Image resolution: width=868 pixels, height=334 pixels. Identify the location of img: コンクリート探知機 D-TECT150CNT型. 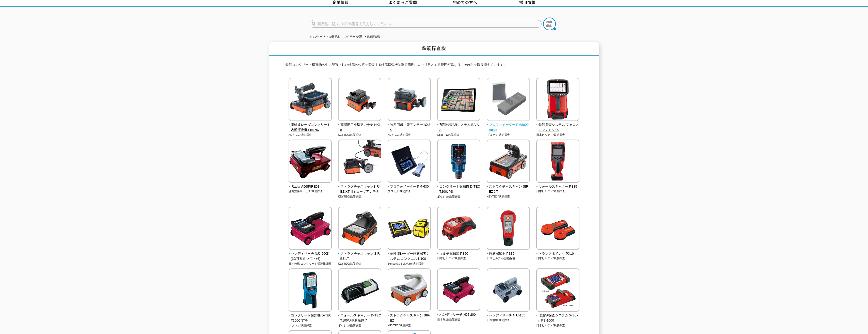
(310, 290).